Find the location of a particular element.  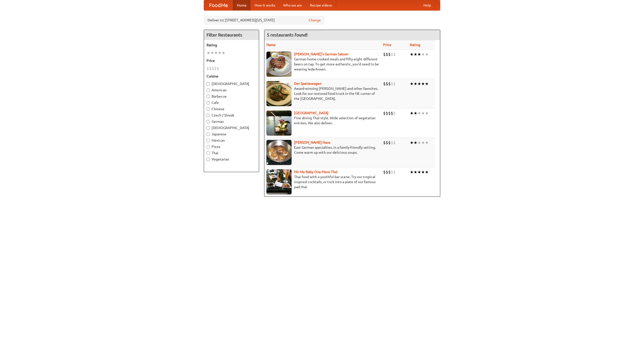

a: Change is located at coordinates (315, 20).